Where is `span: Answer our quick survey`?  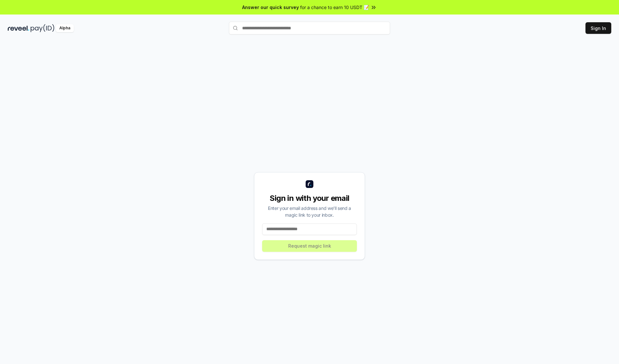 span: Answer our quick survey is located at coordinates (271, 7).